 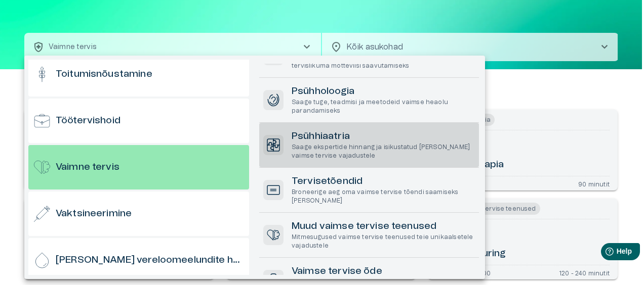 I want to click on h6: Muud vaimse tervise teenused, so click(x=383, y=227).